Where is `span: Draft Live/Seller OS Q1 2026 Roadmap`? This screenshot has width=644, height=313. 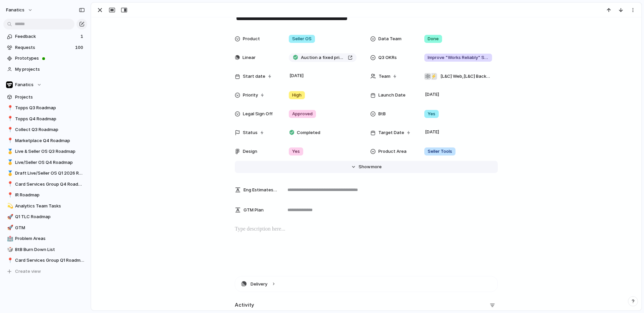
span: Draft Live/Seller OS Q1 2026 Roadmap is located at coordinates (50, 173).